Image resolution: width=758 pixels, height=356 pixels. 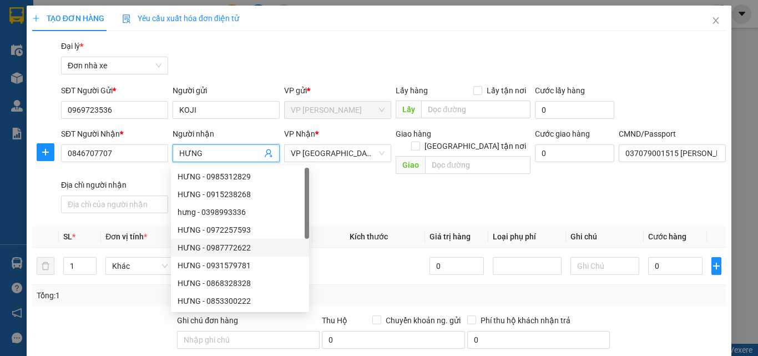 What do you see at coordinates (423, 320) in the screenshot?
I see `span: Chuyển khoản ng. gửi` at bounding box center [423, 320].